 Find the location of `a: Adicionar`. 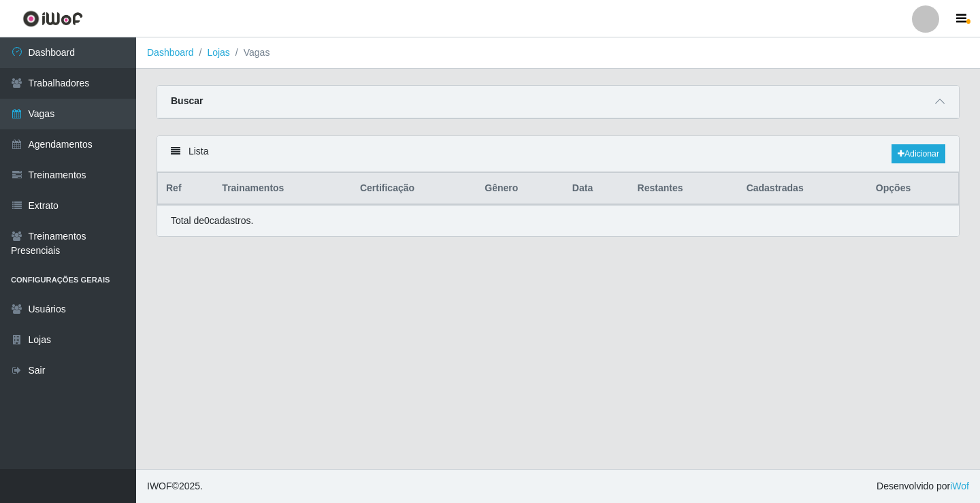

a: Adicionar is located at coordinates (918, 154).